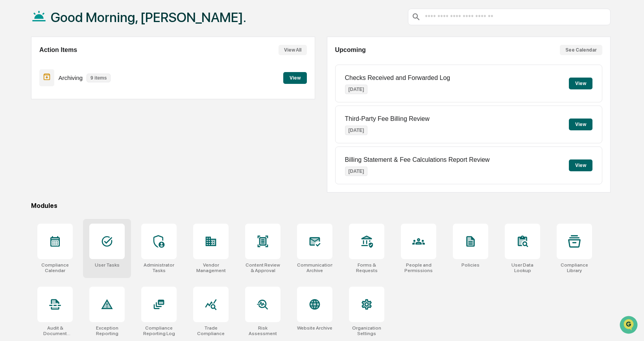 The height and width of the screenshot is (341, 644). I want to click on a: 🗄️Attestations, so click(77, 103).